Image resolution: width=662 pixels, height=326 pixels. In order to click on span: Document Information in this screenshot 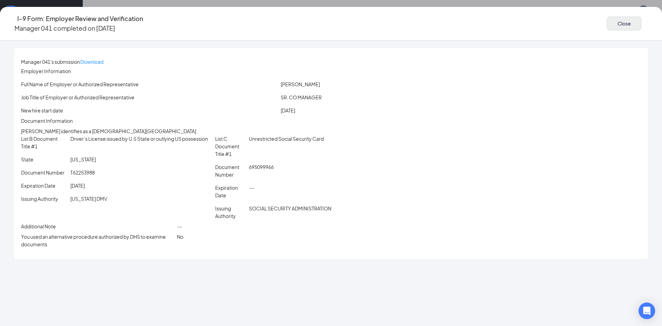, I will do `click(47, 121)`.